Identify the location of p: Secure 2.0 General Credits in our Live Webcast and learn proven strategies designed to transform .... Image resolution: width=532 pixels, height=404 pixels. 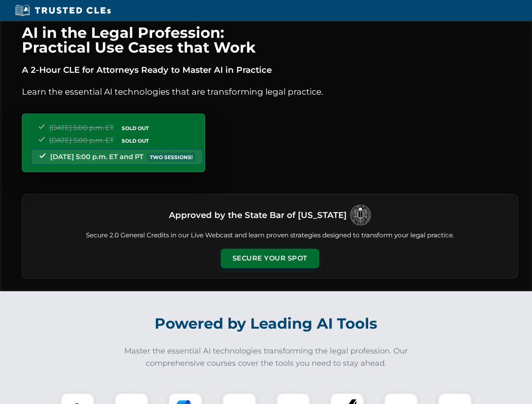
(270, 235).